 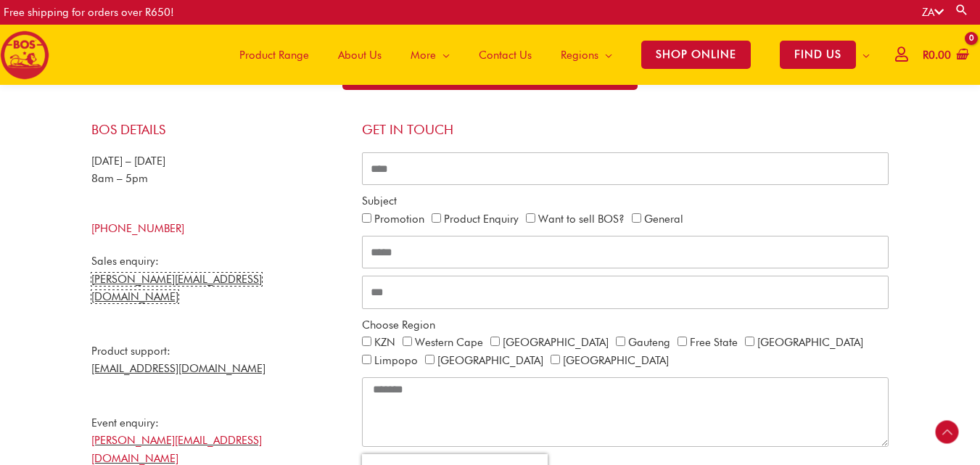 I want to click on bdi: 0.00, so click(x=937, y=55).